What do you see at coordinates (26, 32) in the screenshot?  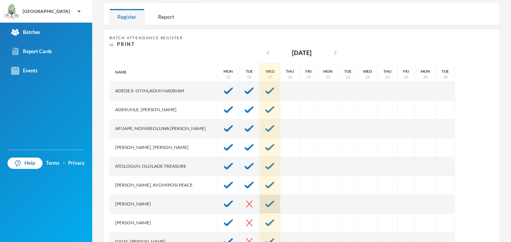 I see `div: Batches` at bounding box center [26, 32].